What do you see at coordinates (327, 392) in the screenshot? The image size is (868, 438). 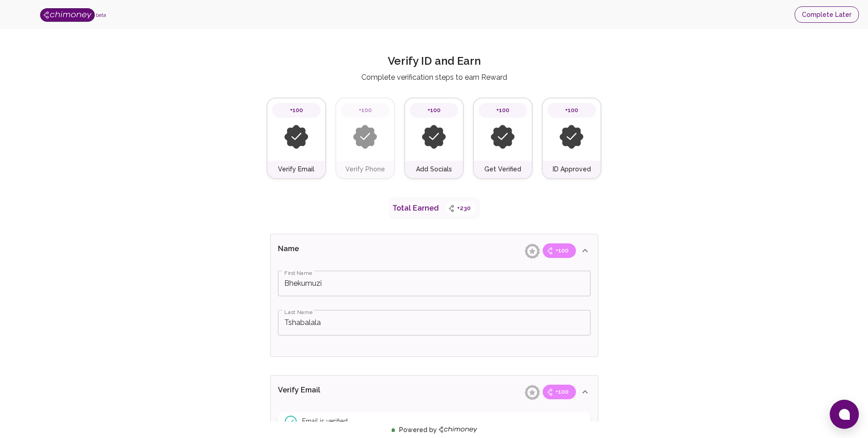 I see `p: Verify Email` at bounding box center [327, 392].